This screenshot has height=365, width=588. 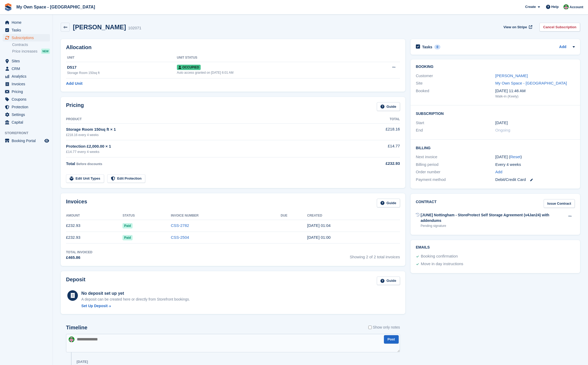 I want to click on div: Move in day instructions, so click(x=442, y=264).